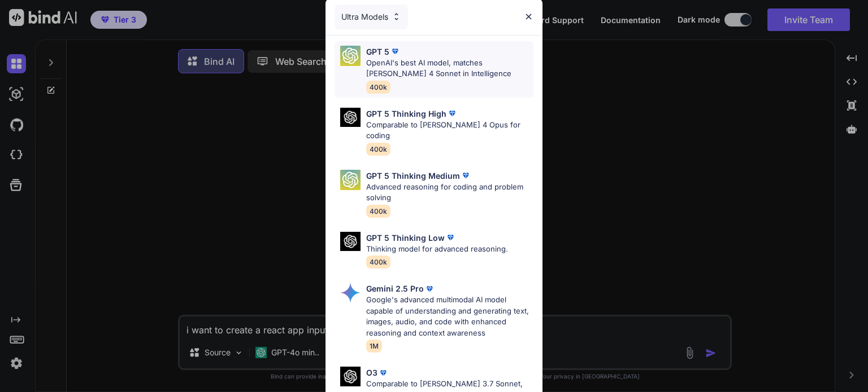 Image resolution: width=868 pixels, height=392 pixels. Describe the element at coordinates (405, 238) in the screenshot. I see `p: GPT 5 Thinking Low` at that location.